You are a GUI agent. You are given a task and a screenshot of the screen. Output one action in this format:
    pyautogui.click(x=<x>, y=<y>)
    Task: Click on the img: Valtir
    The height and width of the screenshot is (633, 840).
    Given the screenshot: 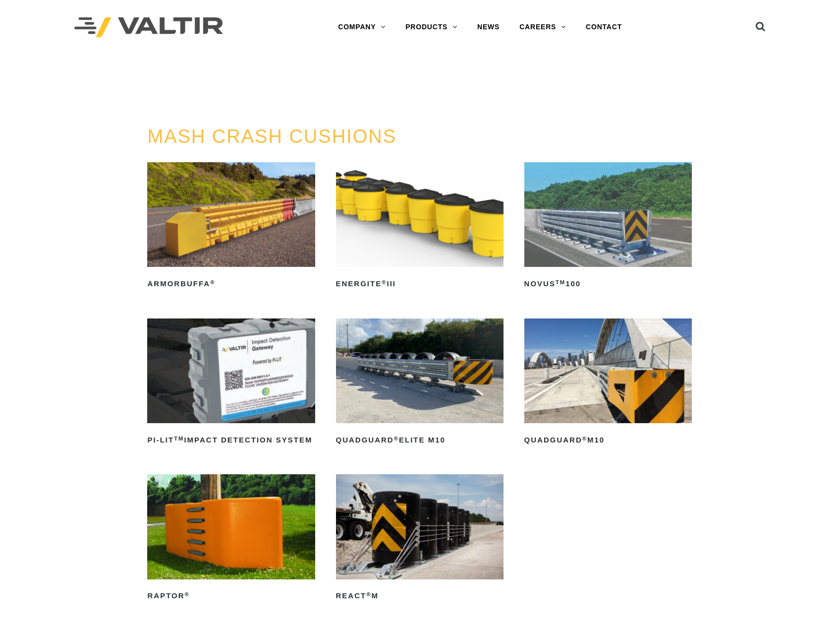 What is the action you would take?
    pyautogui.click(x=149, y=28)
    